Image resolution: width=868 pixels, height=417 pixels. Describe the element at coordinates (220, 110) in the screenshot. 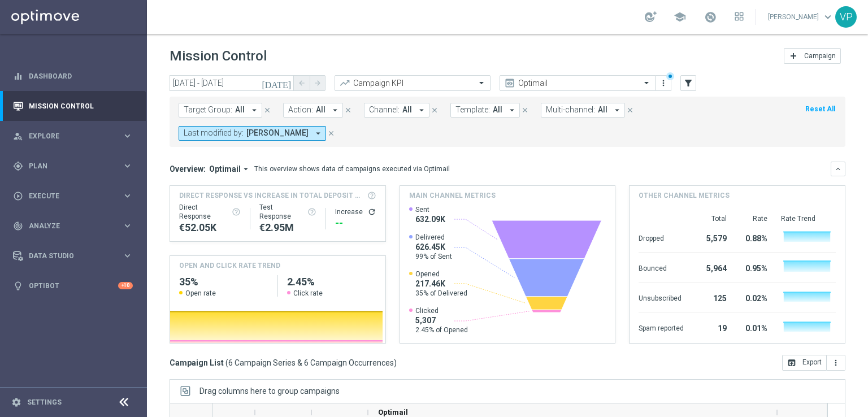

I see `button: Target Group: All arrow_drop_down` at that location.